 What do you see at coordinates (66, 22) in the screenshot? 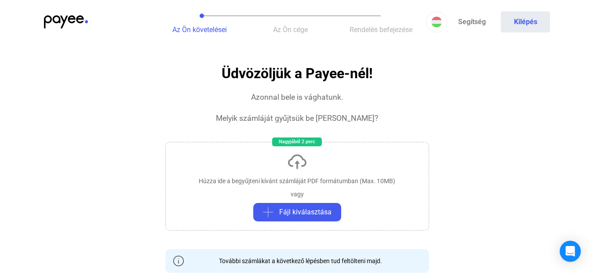
I see `img: payee-logo` at bounding box center [66, 22].